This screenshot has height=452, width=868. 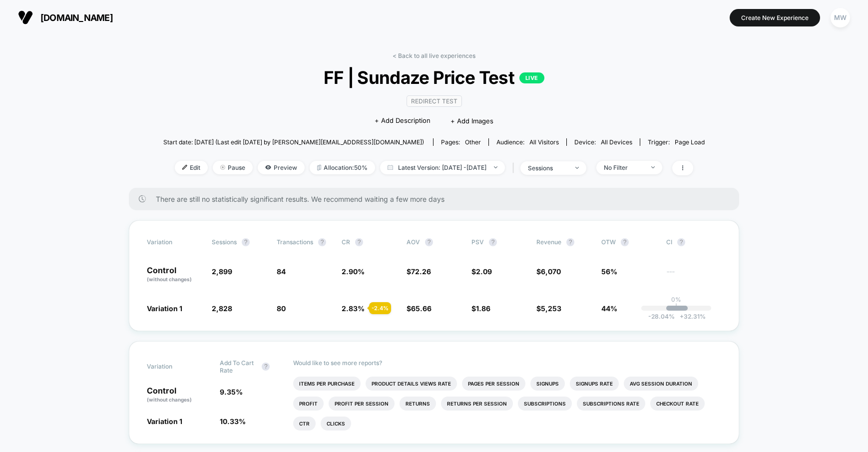 I want to click on span: 84, so click(x=281, y=271).